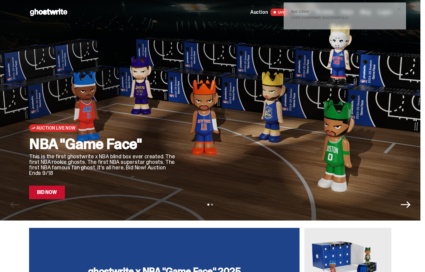 The width and height of the screenshot is (425, 272). What do you see at coordinates (406, 205) in the screenshot?
I see `button: Next` at bounding box center [406, 205].